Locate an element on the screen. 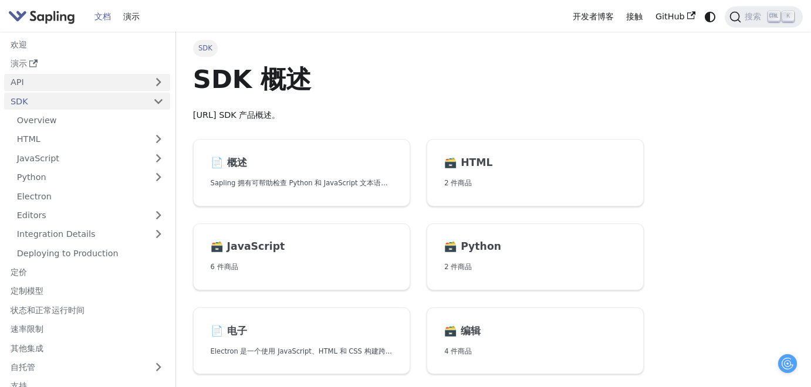 The width and height of the screenshot is (811, 387). a: JavaScript is located at coordinates (90, 158).